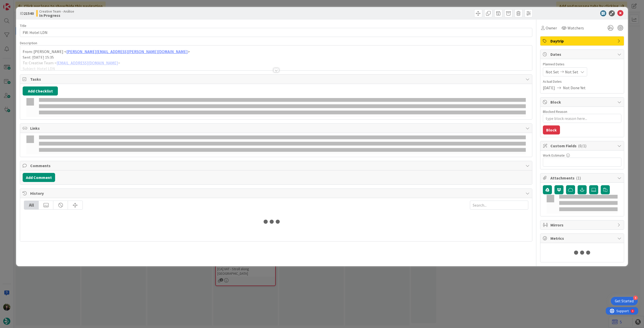 This screenshot has height=328, width=644. What do you see at coordinates (28, 43) in the screenshot?
I see `span: Description` at bounding box center [28, 43].